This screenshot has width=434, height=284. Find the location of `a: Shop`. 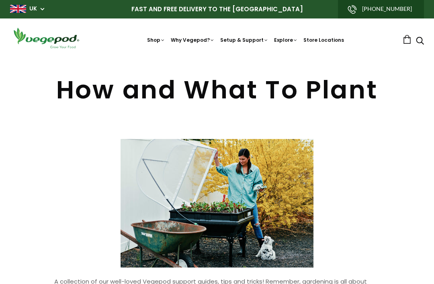

a: Shop is located at coordinates (156, 40).